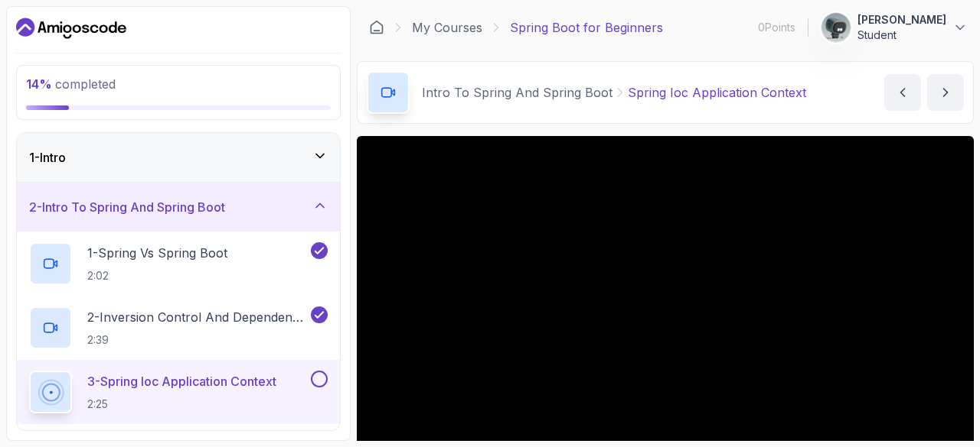 This screenshot has width=980, height=447. Describe the element at coordinates (447, 28) in the screenshot. I see `a: My Courses` at that location.